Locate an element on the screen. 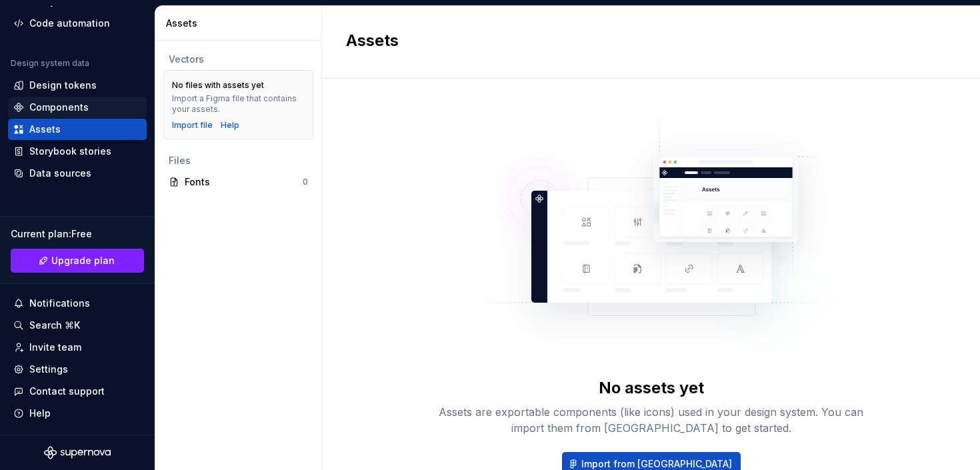 The height and width of the screenshot is (470, 980). a: Design tokens is located at coordinates (78, 85).